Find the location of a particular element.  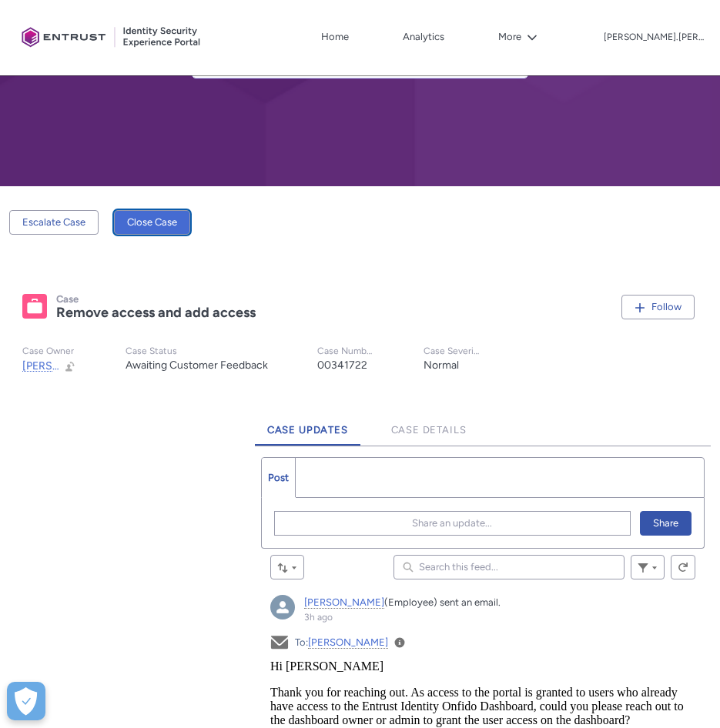

button: Refresh this feed is located at coordinates (683, 568).